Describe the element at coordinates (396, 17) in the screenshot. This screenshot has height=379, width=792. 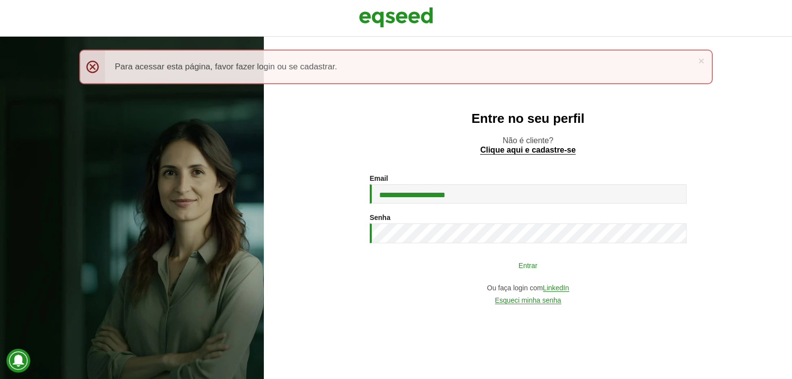
I see `img: EqSeed Logo` at that location.